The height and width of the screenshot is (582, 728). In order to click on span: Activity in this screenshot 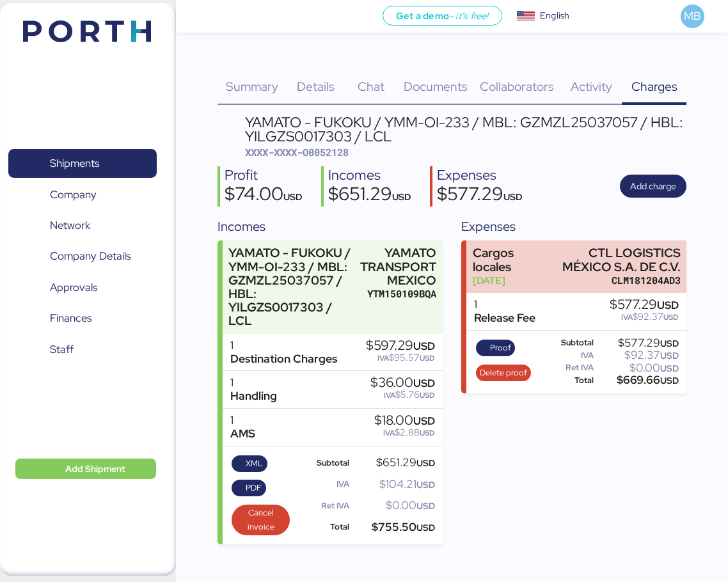, I will do `click(591, 86)`.